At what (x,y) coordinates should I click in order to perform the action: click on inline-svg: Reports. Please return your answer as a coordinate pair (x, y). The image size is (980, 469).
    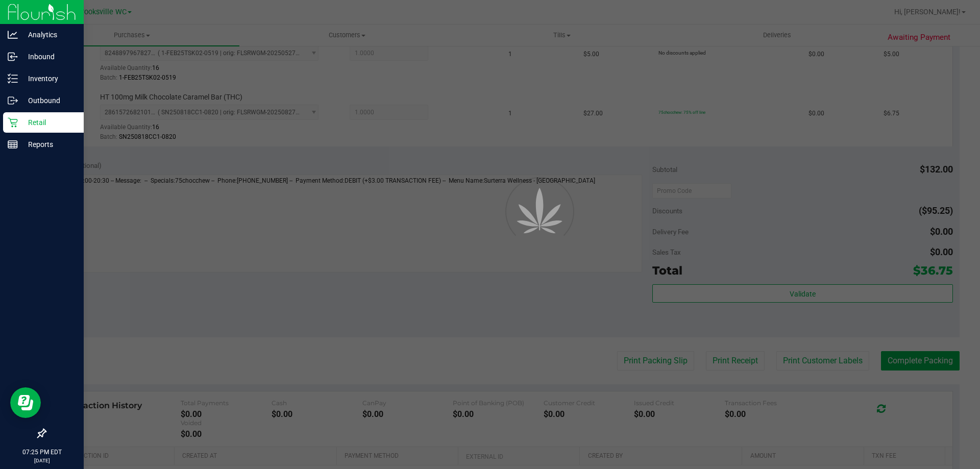
    Looking at the image, I should click on (13, 145).